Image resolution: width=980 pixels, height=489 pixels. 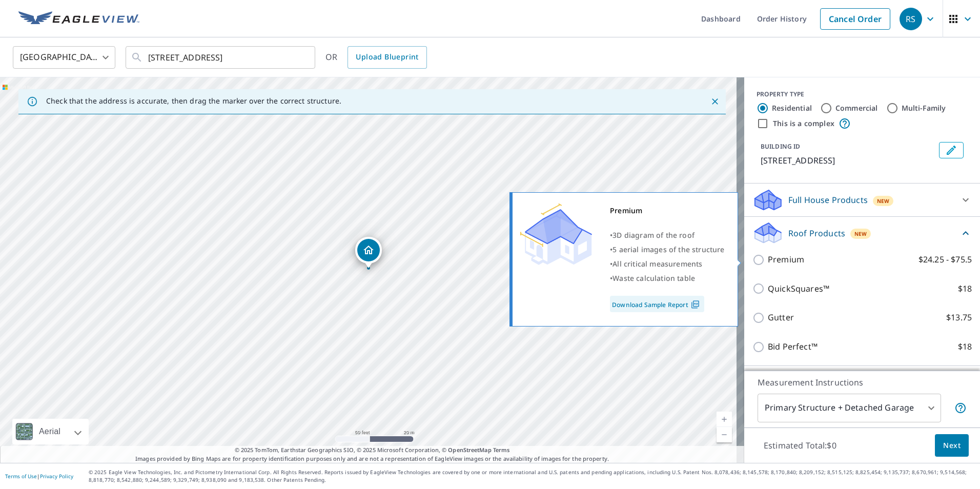 What do you see at coordinates (653, 235) in the screenshot?
I see `span: 3D diagram of the roof` at bounding box center [653, 235].